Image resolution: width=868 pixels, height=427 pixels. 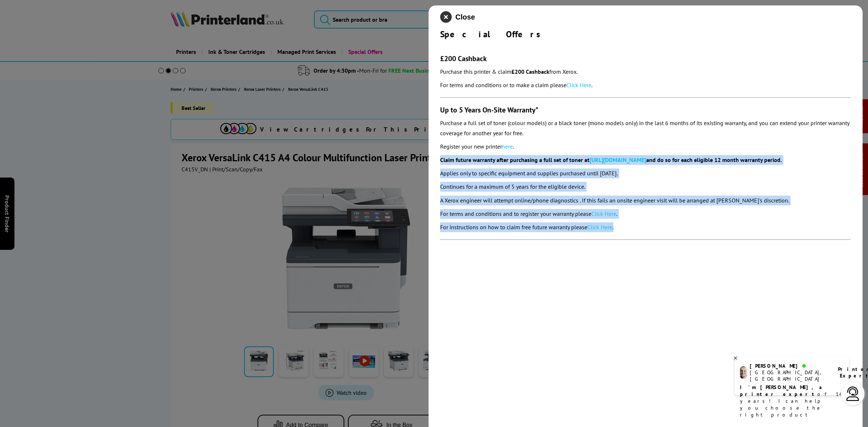 What do you see at coordinates (645, 59) in the screenshot?
I see `h3: £200 Cashback` at bounding box center [645, 59].